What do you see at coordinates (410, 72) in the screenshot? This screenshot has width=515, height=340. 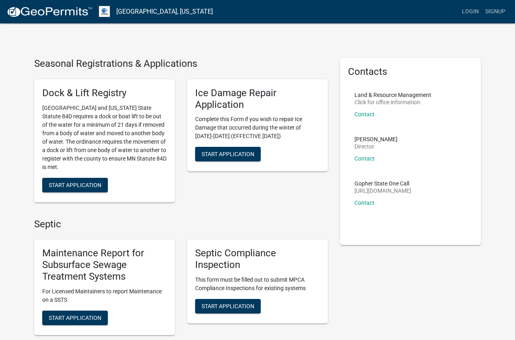 I see `h5: Contacts` at bounding box center [410, 72].